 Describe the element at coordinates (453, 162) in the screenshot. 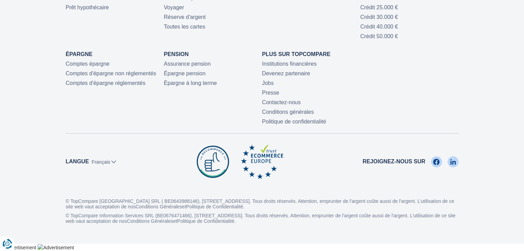

I see `img: LinkedIn TopCompare` at that location.